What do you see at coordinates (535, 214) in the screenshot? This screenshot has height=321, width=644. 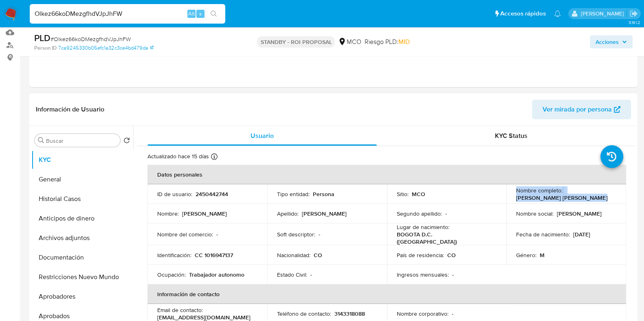 I see `p: Nombre social :` at bounding box center [535, 214].